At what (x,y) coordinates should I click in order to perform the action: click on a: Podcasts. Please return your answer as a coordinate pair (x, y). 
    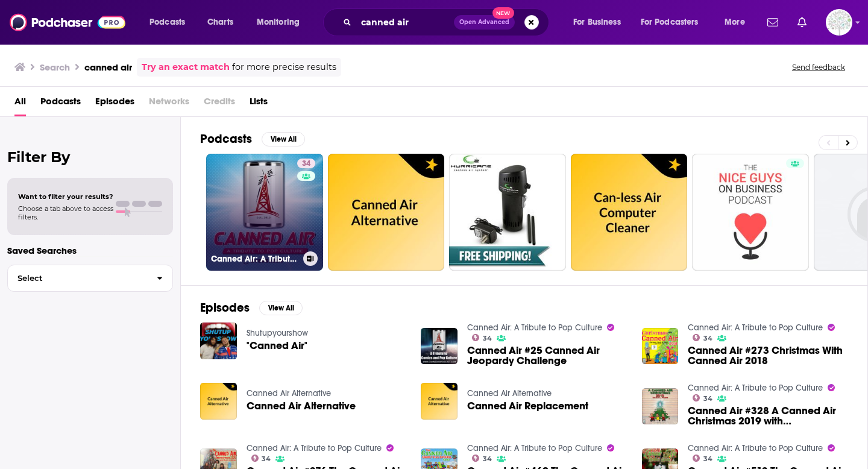
    Looking at the image, I should click on (61, 104).